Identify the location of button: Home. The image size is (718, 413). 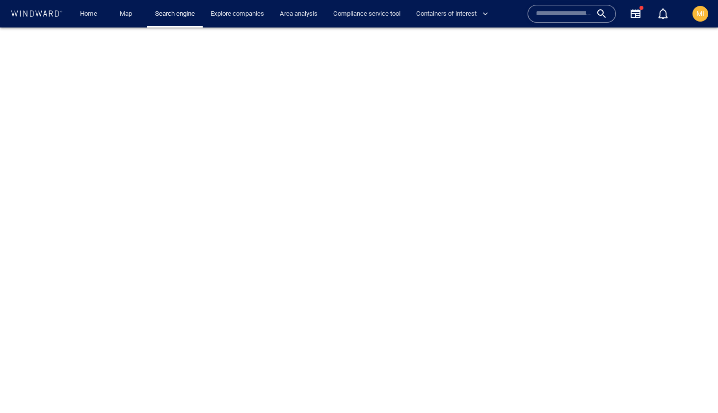
(88, 14).